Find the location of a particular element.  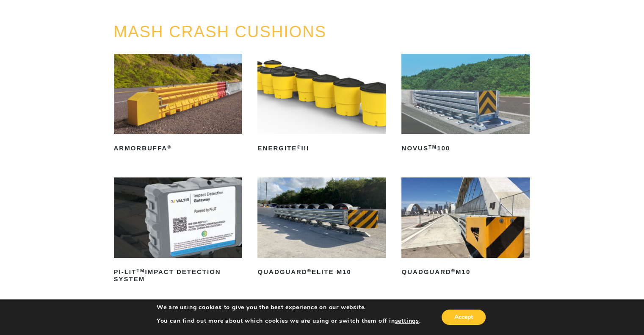

a: NOVUSTM100 is located at coordinates (466, 104).